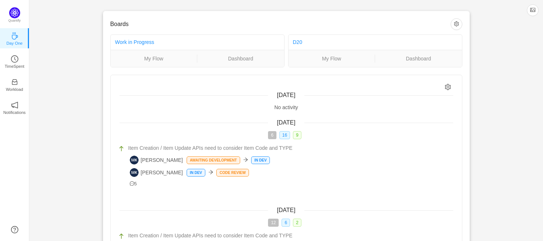 This screenshot has height=241, width=543. What do you see at coordinates (14, 43) in the screenshot?
I see `p: Day One` at bounding box center [14, 43].